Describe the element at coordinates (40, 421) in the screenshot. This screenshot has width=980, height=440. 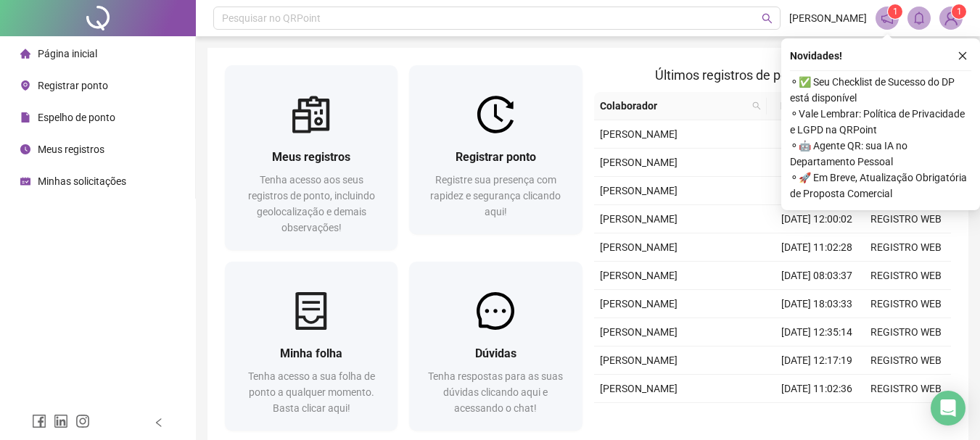
I see `span: facebook` at that location.